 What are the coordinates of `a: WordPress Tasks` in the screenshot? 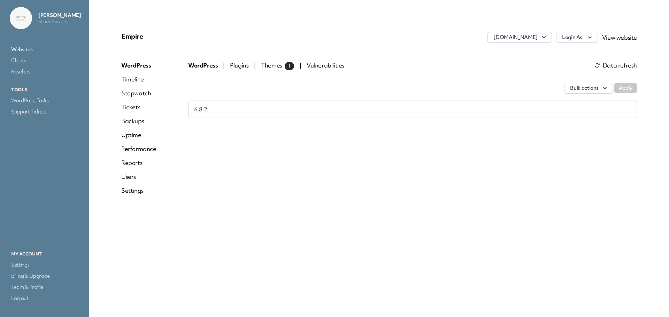 It's located at (45, 101).